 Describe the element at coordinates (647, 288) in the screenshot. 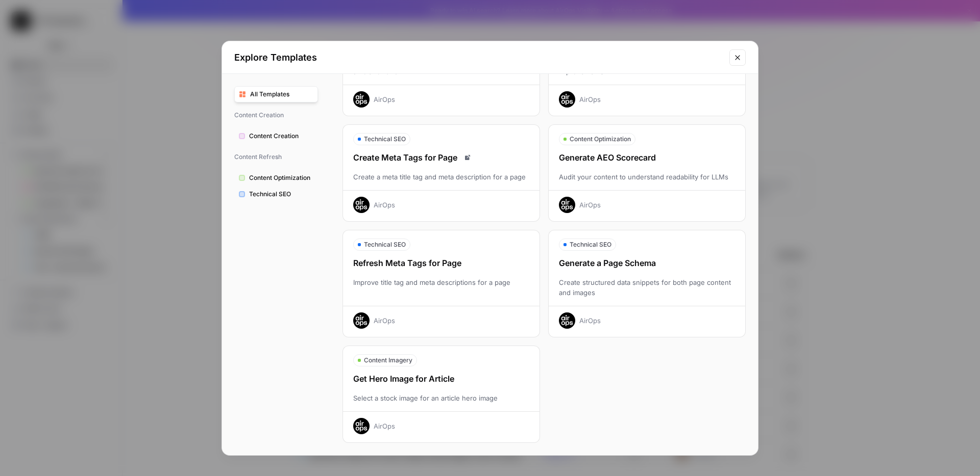

I see `div: Create structured data snippets for both page content and images` at that location.